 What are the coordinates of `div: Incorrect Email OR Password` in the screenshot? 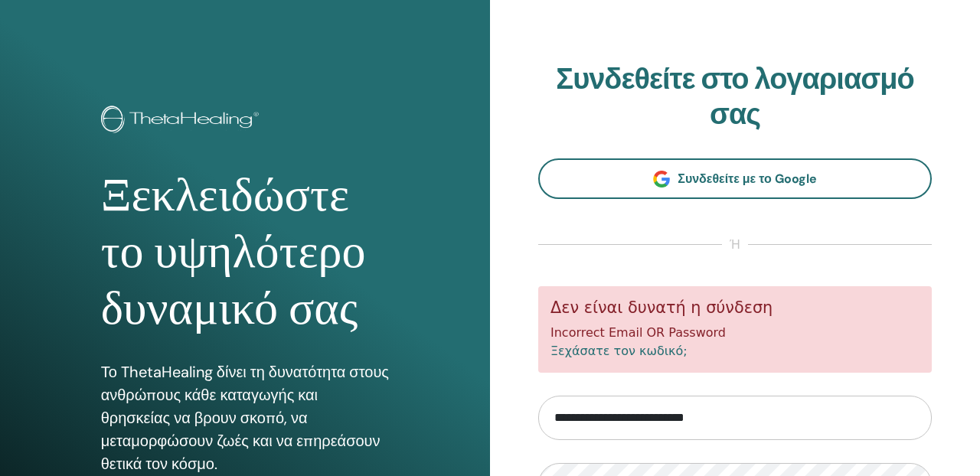 It's located at (735, 329).